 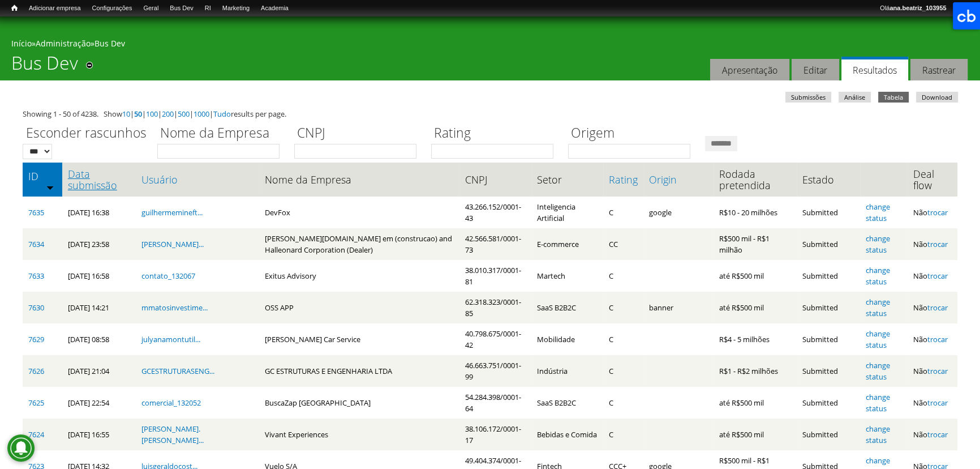 What do you see at coordinates (679, 212) in the screenshot?
I see `td: google` at bounding box center [679, 212].